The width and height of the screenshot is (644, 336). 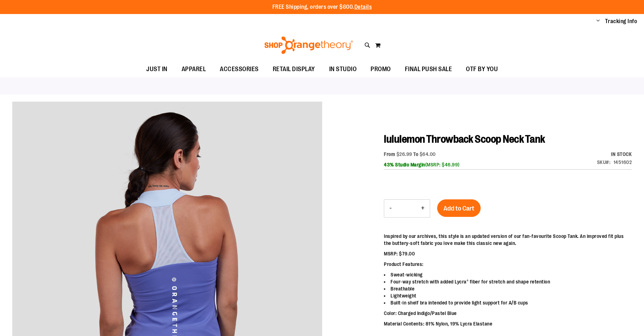 What do you see at coordinates (404, 154) in the screenshot?
I see `span: $26.99` at bounding box center [404, 154].